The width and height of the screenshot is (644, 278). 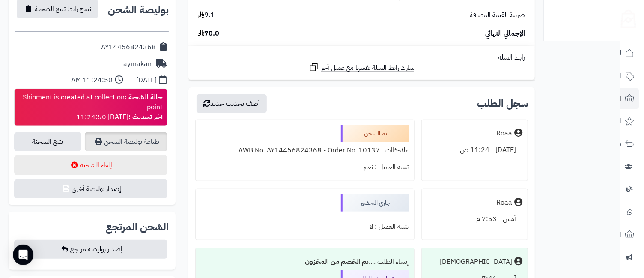 What do you see at coordinates (206, 15) in the screenshot?
I see `span: 9.1` at bounding box center [206, 15].